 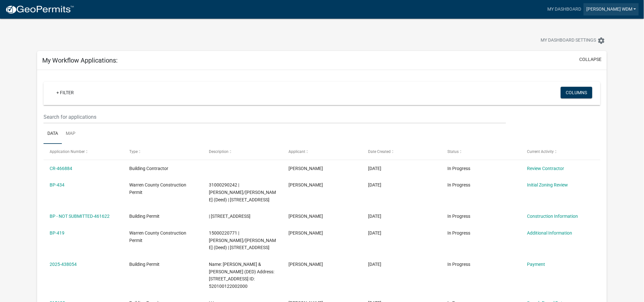 What do you see at coordinates (602, 41) in the screenshot?
I see `i: settings` at bounding box center [602, 41].